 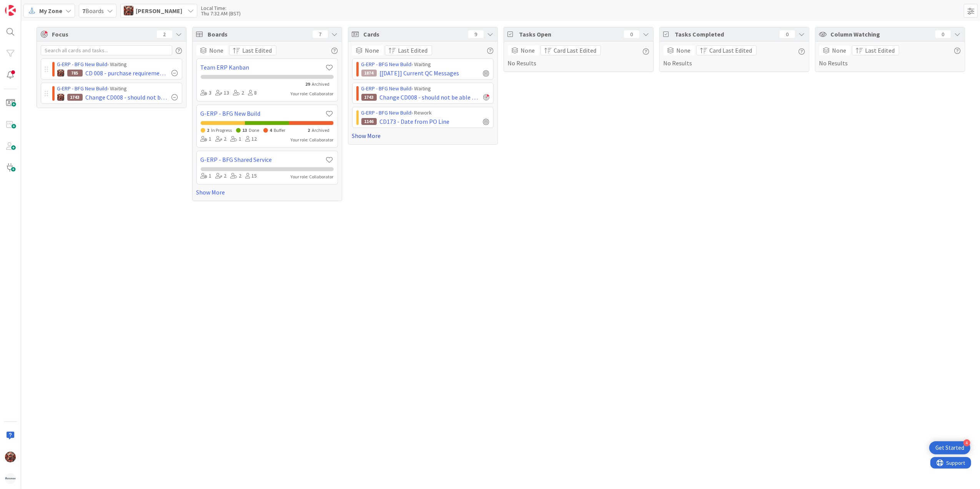 What do you see at coordinates (967, 443) in the screenshot?
I see `div: 4` at bounding box center [967, 443].